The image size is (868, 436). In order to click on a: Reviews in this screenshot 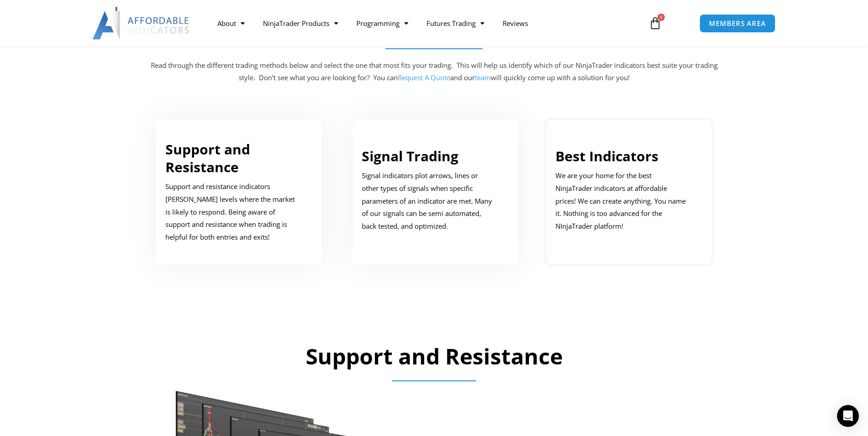, I will do `click(515, 23)`.